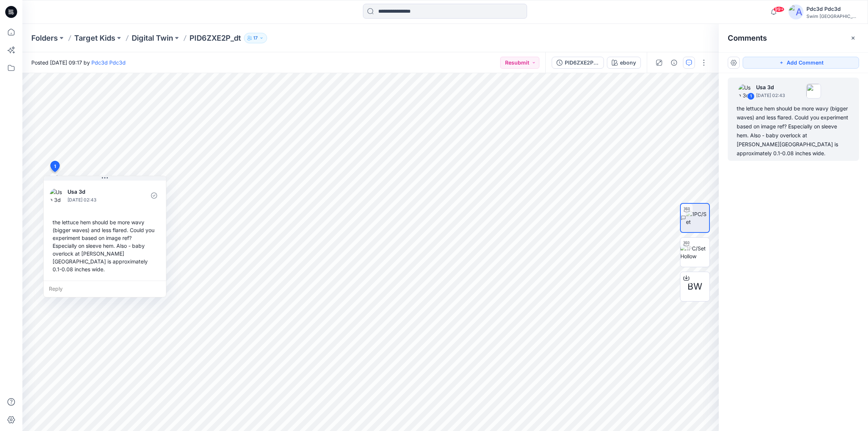  I want to click on p: 17, so click(255, 38).